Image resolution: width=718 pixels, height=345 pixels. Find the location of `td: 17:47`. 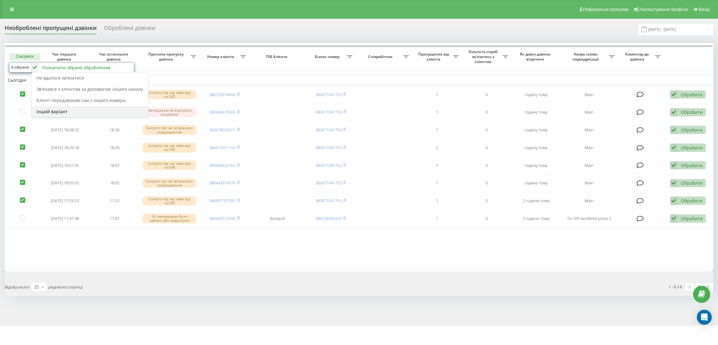

td: 17:47 is located at coordinates (114, 218).